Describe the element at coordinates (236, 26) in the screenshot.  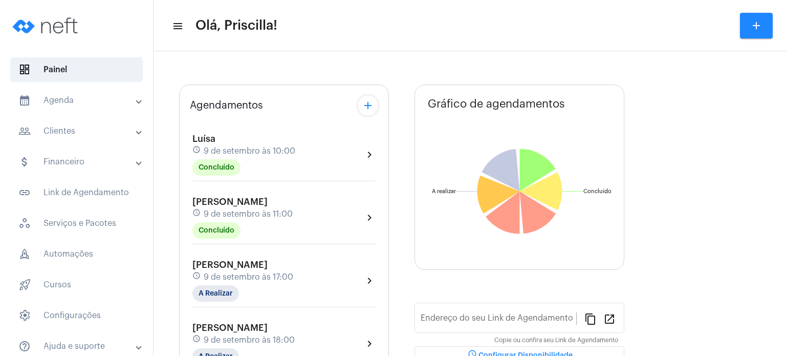
I see `span: Olá, Priscilla!` at that location.